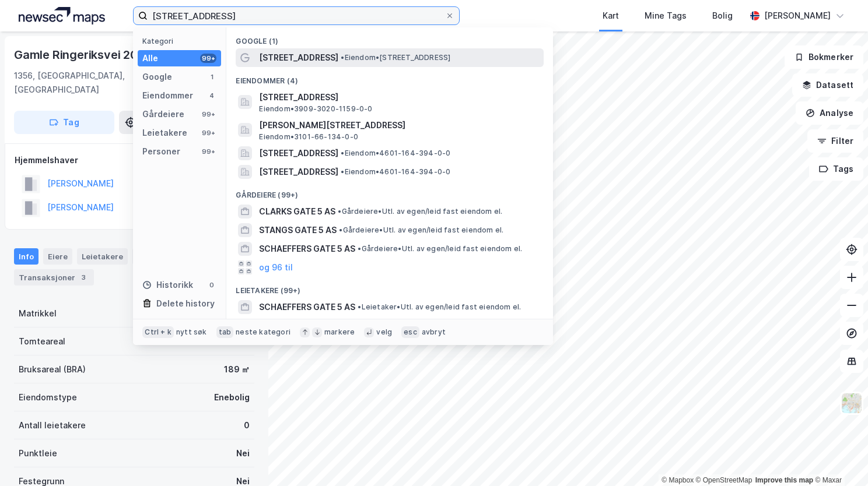 The width and height of the screenshot is (868, 486). What do you see at coordinates (389, 77) in the screenshot?
I see `div: Eiendommer (4)` at bounding box center [389, 77].